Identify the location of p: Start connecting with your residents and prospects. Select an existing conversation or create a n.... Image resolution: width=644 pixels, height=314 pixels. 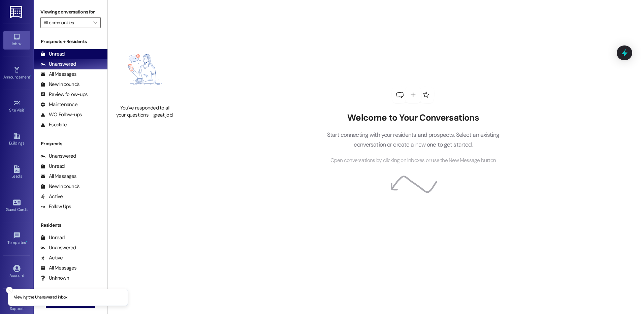
(413, 140).